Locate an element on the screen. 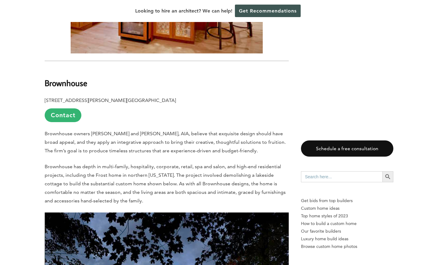 The height and width of the screenshot is (265, 438). input: Search here... is located at coordinates (341, 177).